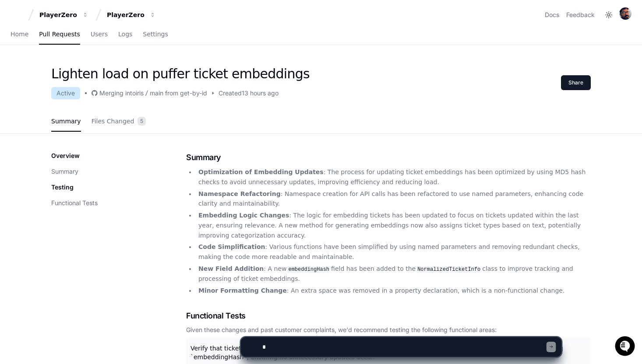 The height and width of the screenshot is (364, 642). I want to click on span: 5, so click(141, 122).